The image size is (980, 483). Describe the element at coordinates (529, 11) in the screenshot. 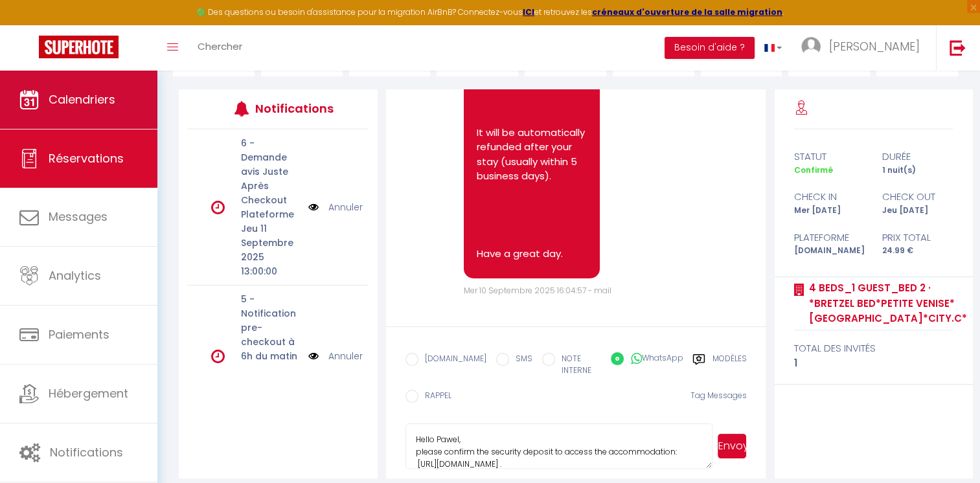

I see `strong: ICI` at that location.